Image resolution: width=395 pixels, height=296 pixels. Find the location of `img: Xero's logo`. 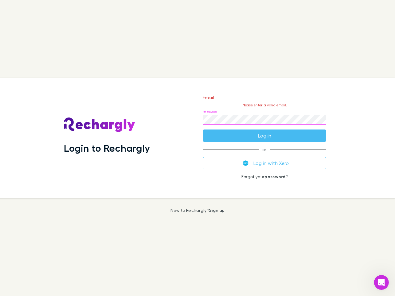

img: Xero's logo is located at coordinates (245, 163).